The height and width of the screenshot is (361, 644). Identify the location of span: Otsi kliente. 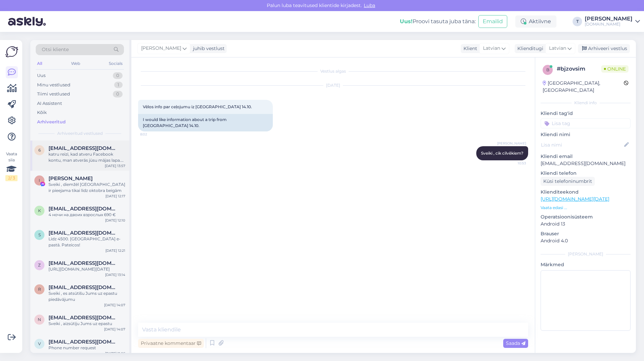
(56, 49).